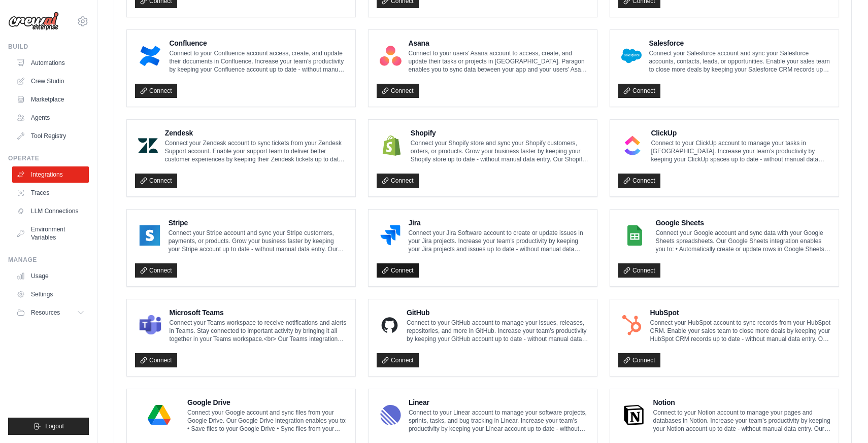 This screenshot has width=868, height=443. What do you see at coordinates (50, 193) in the screenshot?
I see `a: Traces` at bounding box center [50, 193].